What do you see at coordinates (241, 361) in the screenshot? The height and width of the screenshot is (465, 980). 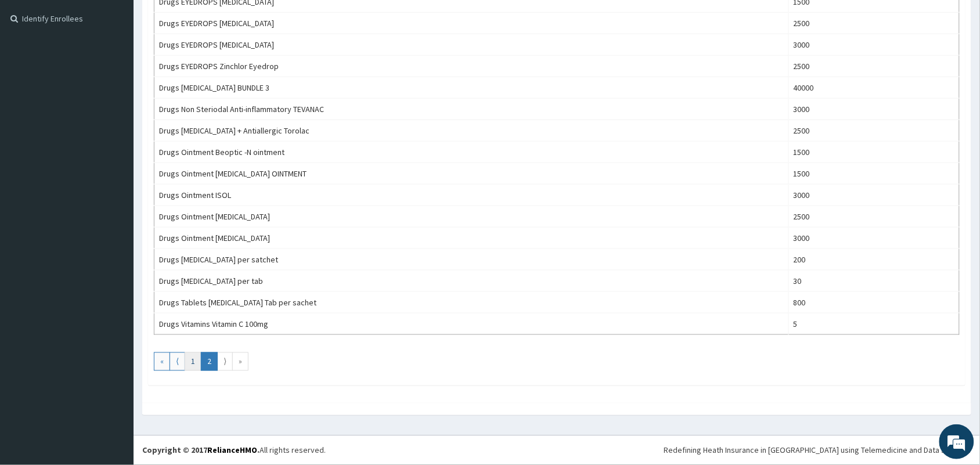 I see `a: Go to last page` at bounding box center [241, 361].